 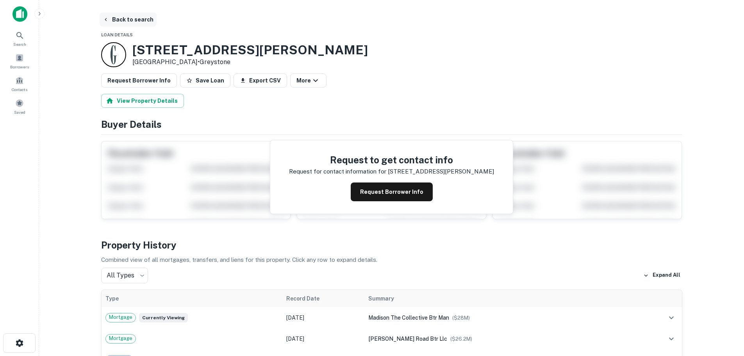 I want to click on span: ($ 28M ), so click(x=461, y=318).